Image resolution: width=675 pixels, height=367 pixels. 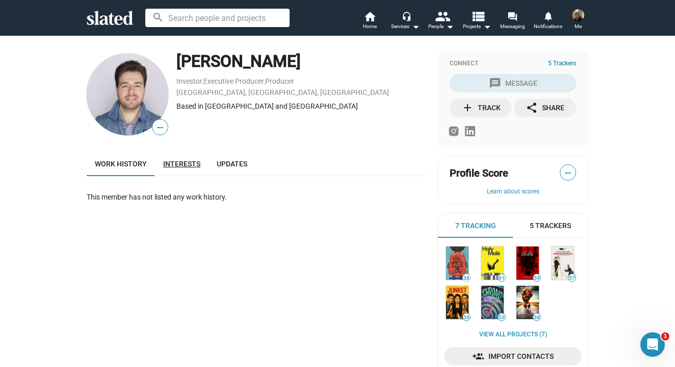 I want to click on mat-icon: add, so click(x=468, y=108).